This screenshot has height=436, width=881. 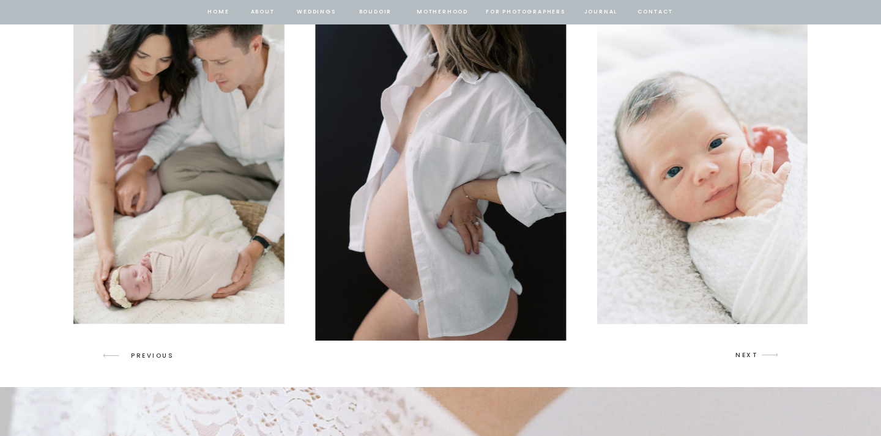 What do you see at coordinates (375, 12) in the screenshot?
I see `a: BOUDOIR` at bounding box center [375, 12].